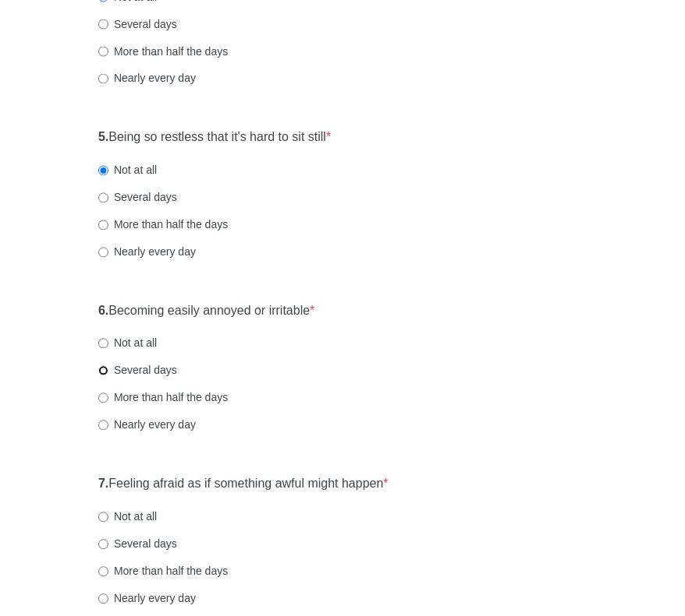 The image size is (685, 616). What do you see at coordinates (103, 484) in the screenshot?
I see `strong: 7.` at bounding box center [103, 484].